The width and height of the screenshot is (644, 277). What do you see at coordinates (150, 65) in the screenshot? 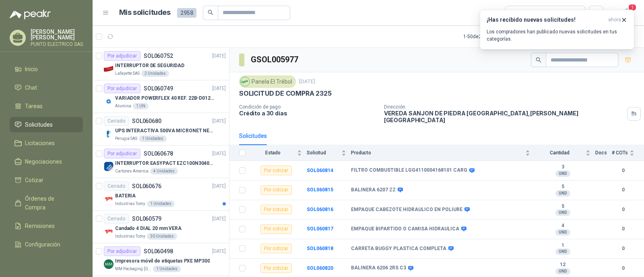
I see `p: INTERRUPTOR DE SEGURIDAD` at bounding box center [150, 65].